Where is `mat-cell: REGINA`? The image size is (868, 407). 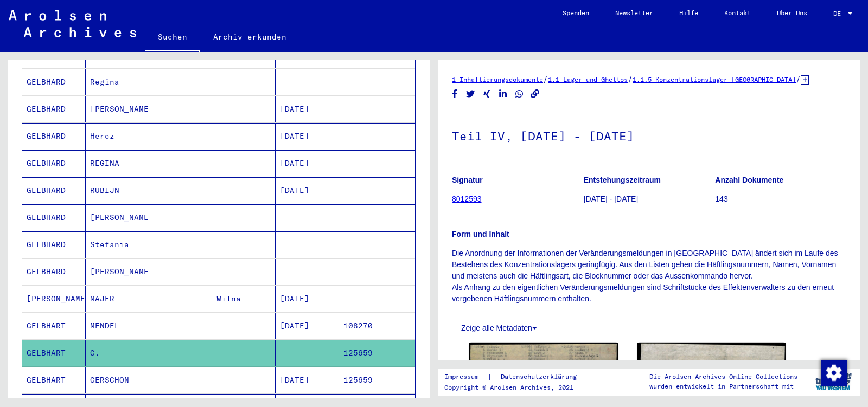 mat-cell: REGINA is located at coordinates (118, 163).